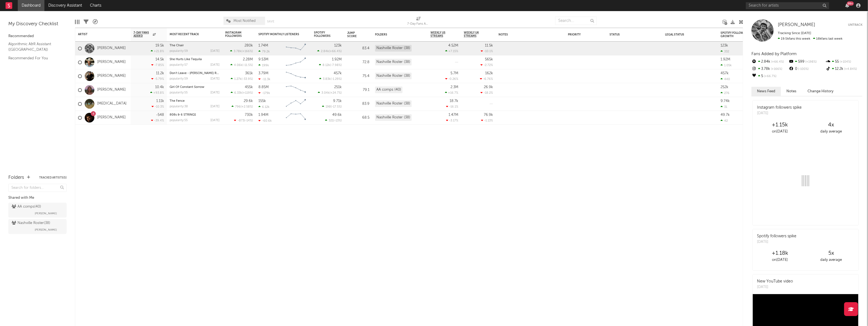  I want to click on div: +21.8 %, so click(157, 51).